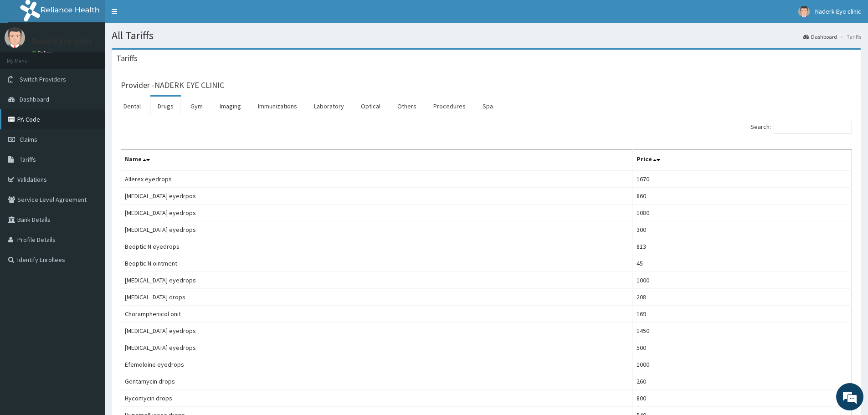 This screenshot has width=868, height=415. What do you see at coordinates (801, 126) in the screenshot?
I see `label: Search:` at bounding box center [801, 126].